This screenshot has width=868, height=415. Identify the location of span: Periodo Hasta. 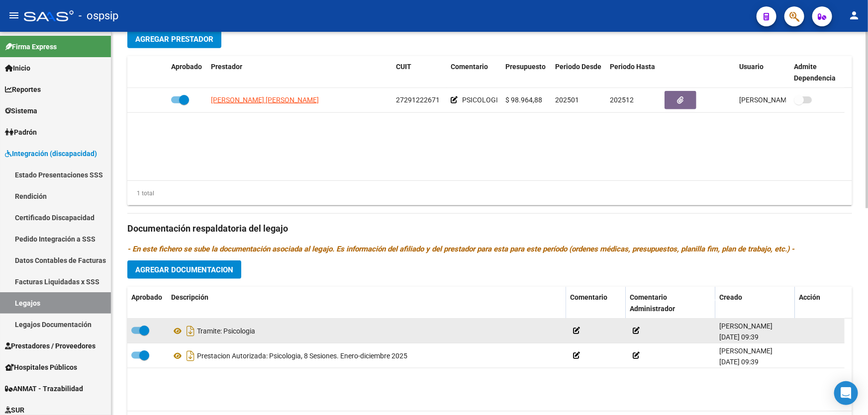
(633, 67).